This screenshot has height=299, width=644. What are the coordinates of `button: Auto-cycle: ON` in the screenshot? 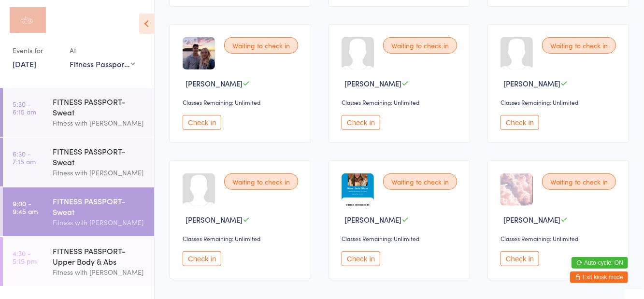 It's located at (600, 262).